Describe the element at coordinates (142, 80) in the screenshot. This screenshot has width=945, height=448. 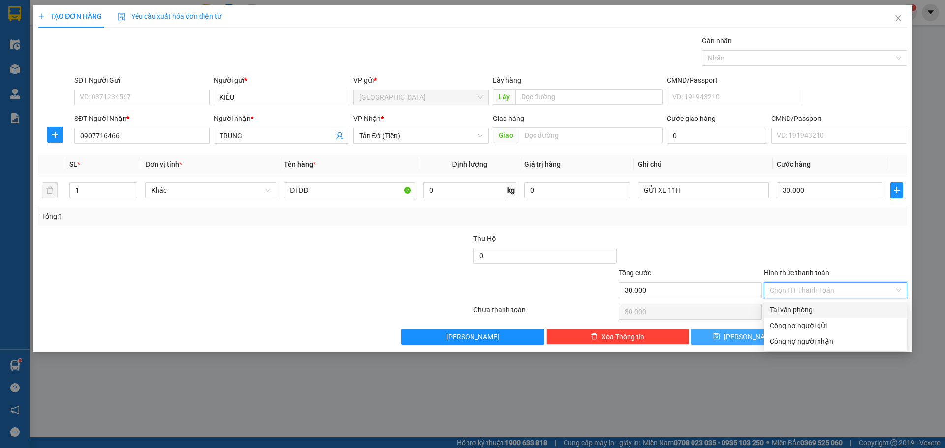
I see `div: SĐT Người Gửi` at that location.